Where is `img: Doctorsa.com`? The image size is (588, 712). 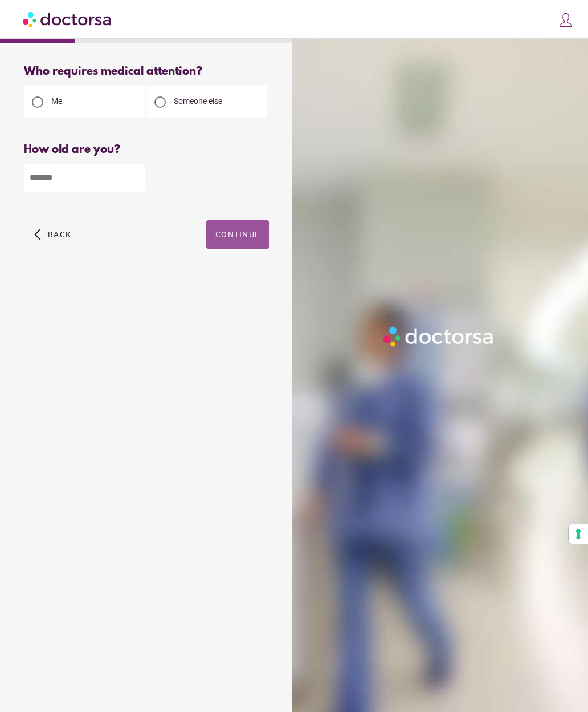
img: Doctorsa.com is located at coordinates (68, 19).